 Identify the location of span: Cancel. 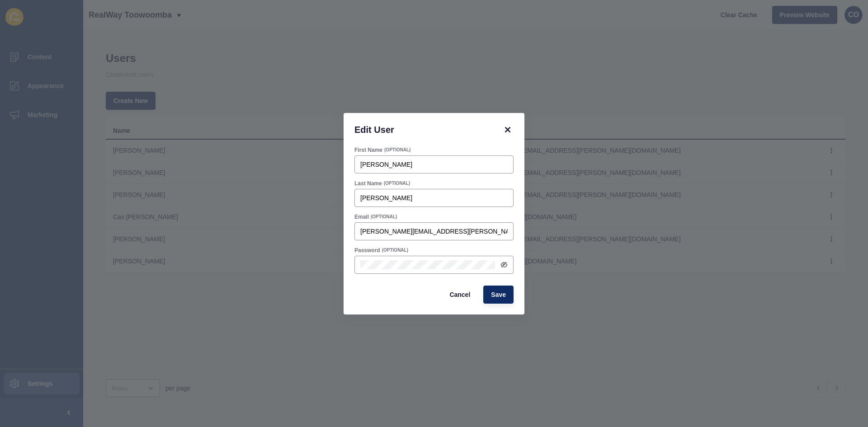
(460, 295).